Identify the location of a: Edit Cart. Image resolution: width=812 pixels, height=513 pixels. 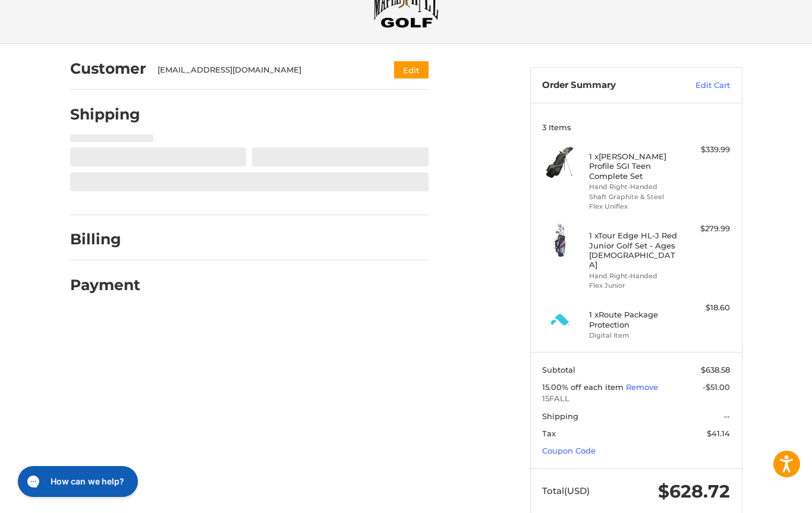
(700, 86).